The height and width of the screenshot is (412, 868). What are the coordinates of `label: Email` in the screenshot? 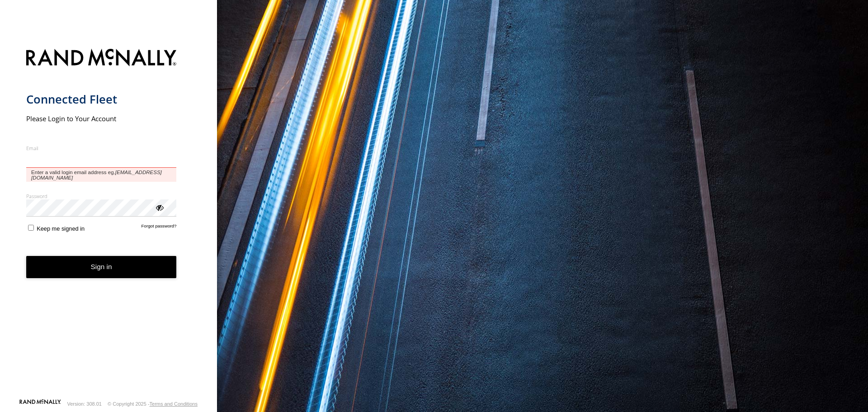 It's located at (101, 148).